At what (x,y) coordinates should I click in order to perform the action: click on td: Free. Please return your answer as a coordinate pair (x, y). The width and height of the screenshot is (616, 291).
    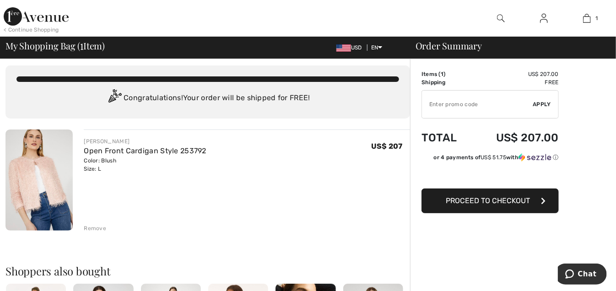
    Looking at the image, I should click on (515, 82).